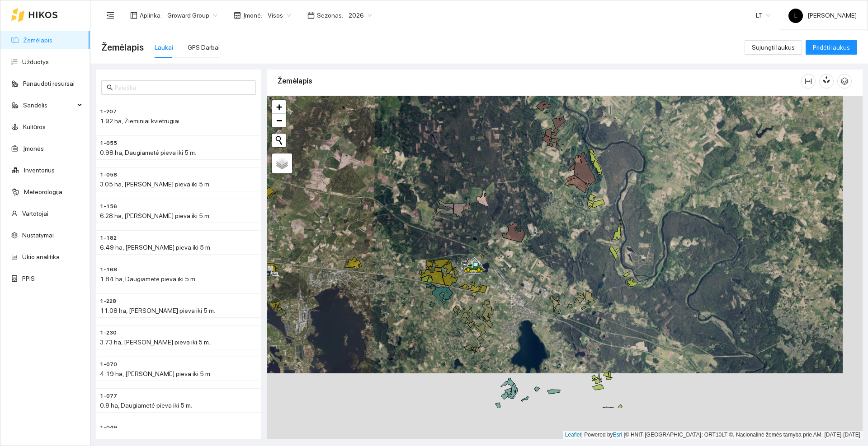 The image size is (868, 446). I want to click on span: shop, so click(237, 15).